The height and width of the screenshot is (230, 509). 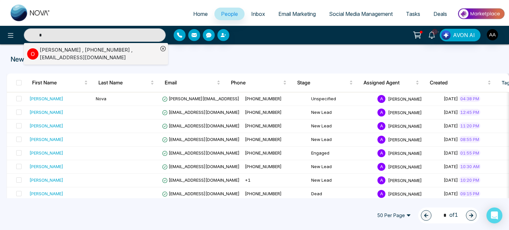 What do you see at coordinates (259, 83) in the screenshot?
I see `th: Phone` at bounding box center [259, 83].